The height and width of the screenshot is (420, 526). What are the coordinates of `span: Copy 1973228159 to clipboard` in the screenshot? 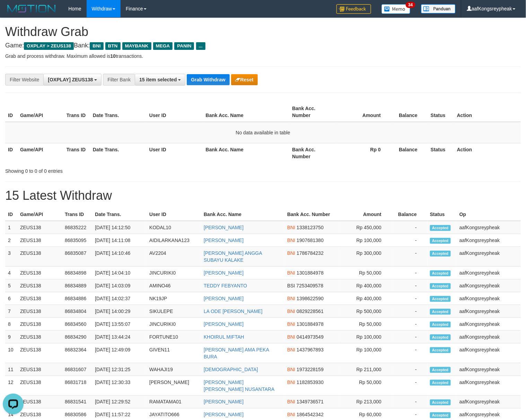 It's located at (310, 369).